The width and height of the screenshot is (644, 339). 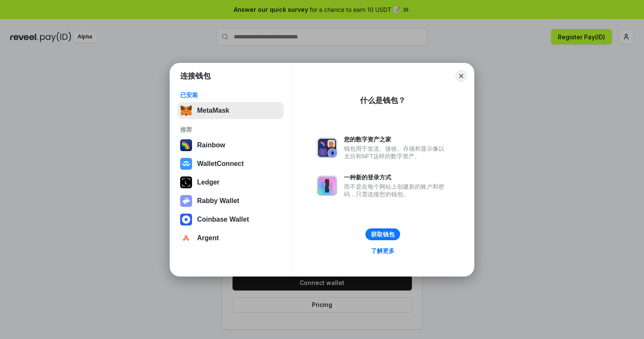 I want to click on button: Rabby Wallet, so click(x=230, y=200).